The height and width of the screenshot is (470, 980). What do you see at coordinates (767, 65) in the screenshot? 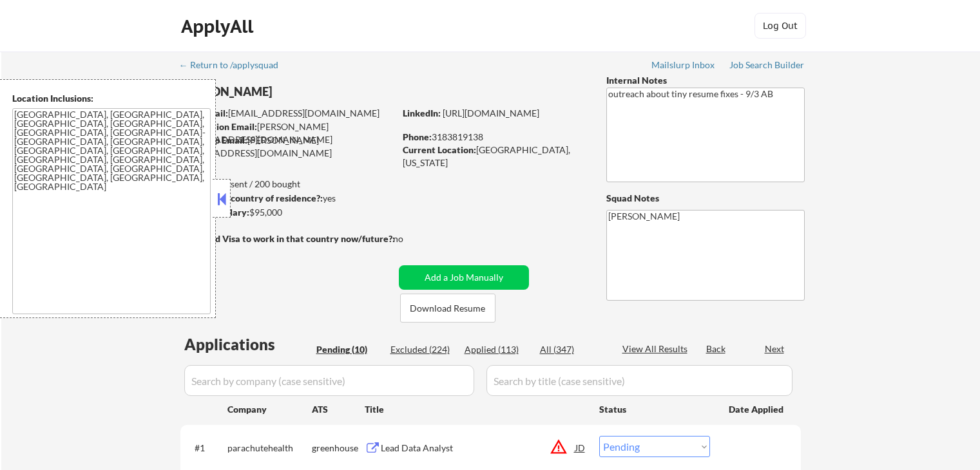
I see `div: Job Search Builder` at bounding box center [767, 65].